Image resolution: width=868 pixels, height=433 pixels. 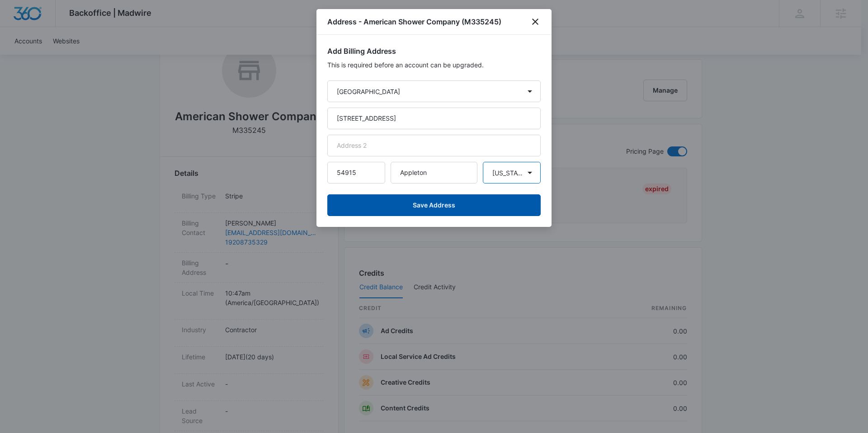 I want to click on input: Address 1, so click(x=434, y=118).